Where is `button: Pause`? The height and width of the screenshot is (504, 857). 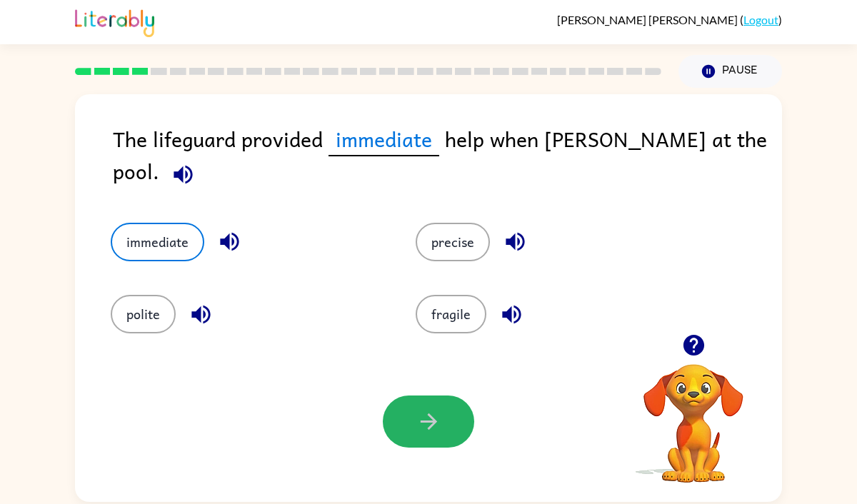
button: Pause is located at coordinates (730, 71).